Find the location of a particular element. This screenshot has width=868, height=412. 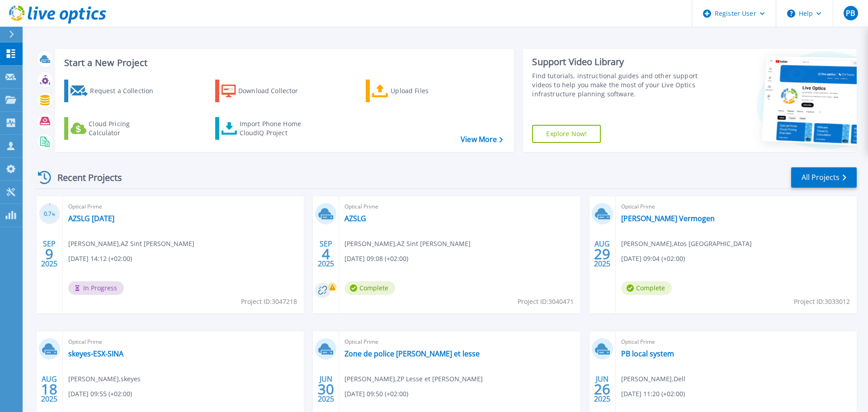

a: Download Collector is located at coordinates (266, 91).